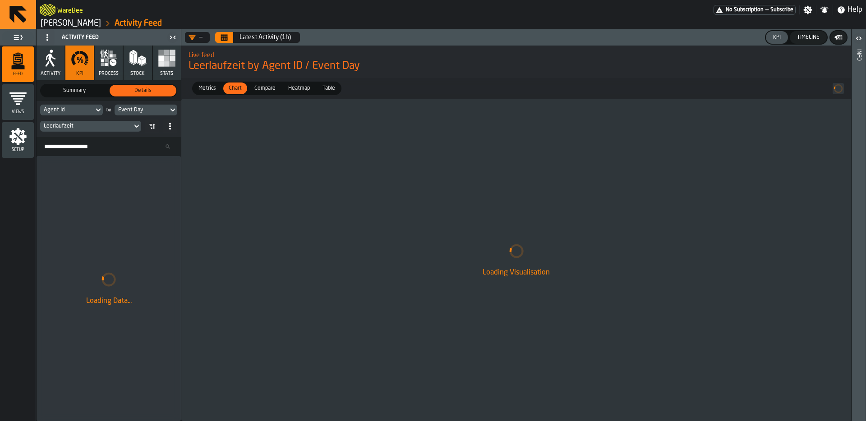  I want to click on header: Info, so click(858, 225).